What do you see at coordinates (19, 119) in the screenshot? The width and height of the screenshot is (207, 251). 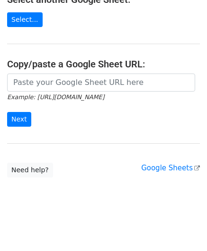 I see `input: Next` at bounding box center [19, 119].